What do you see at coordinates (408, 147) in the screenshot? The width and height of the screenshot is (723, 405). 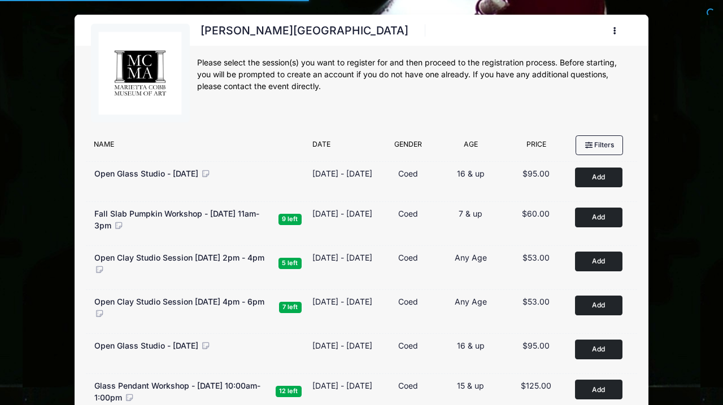 I see `div: Gender` at bounding box center [408, 147].